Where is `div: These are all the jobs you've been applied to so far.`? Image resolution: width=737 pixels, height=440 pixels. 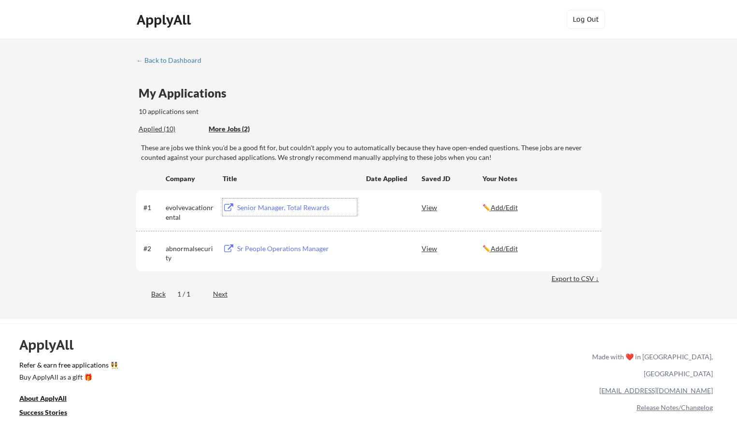 div: These are all the jobs you've been applied to so far. is located at coordinates (170, 129).